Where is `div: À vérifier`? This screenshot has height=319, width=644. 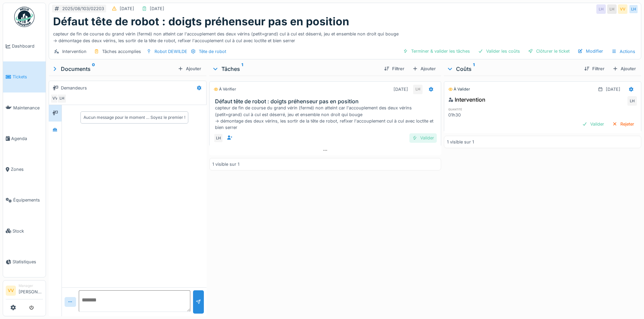
div: À vérifier is located at coordinates (225, 89).